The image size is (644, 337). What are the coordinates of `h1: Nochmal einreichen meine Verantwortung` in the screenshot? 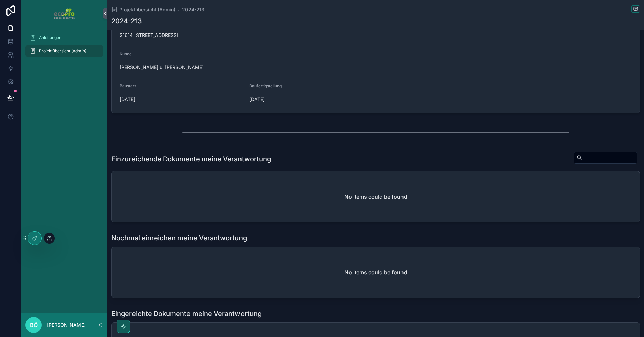 It's located at (179, 238).